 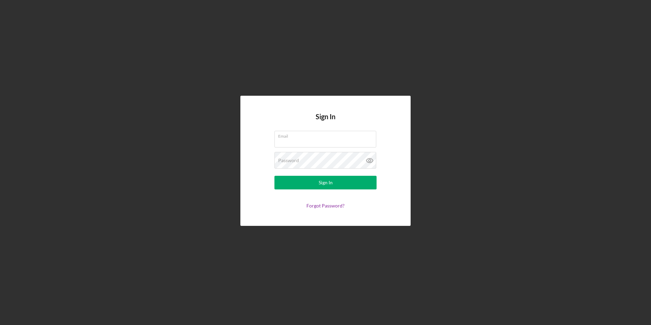 I want to click on label: Password, so click(x=289, y=160).